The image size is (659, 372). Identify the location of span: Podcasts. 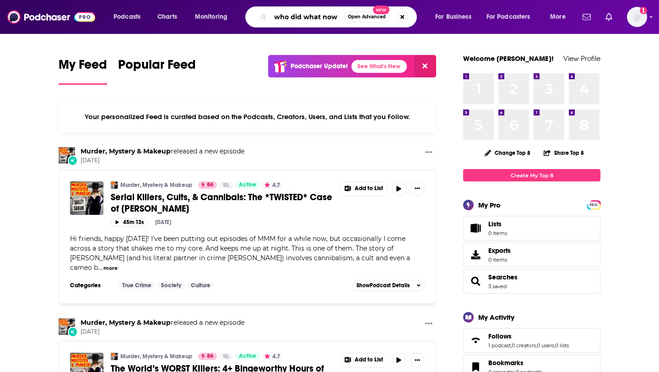
(127, 17).